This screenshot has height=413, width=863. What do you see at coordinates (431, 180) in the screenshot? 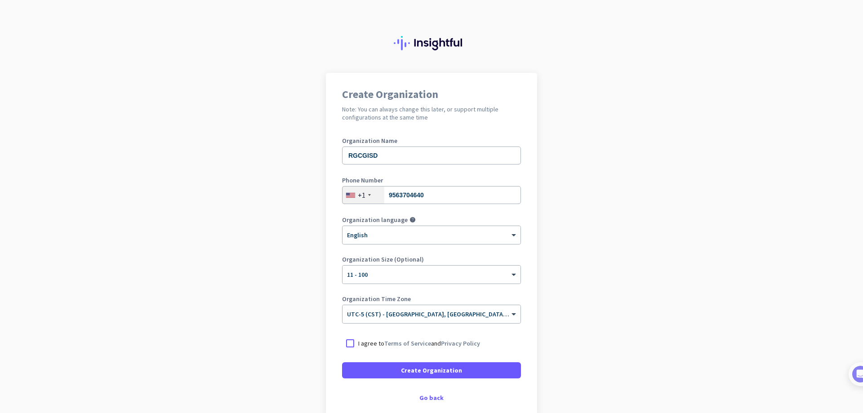
I see `label: Phone Number` at bounding box center [431, 180].